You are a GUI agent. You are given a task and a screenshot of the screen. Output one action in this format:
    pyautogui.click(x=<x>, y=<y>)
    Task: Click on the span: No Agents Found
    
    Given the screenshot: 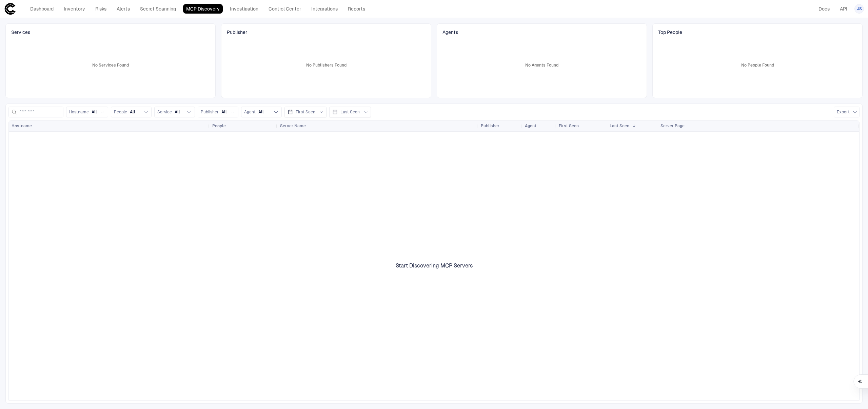 What is the action you would take?
    pyautogui.click(x=542, y=65)
    